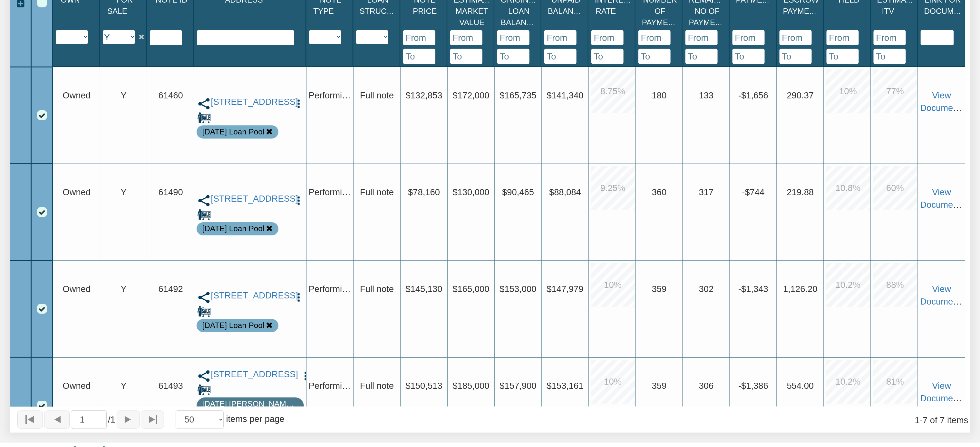 The image size is (980, 447). Describe the element at coordinates (424, 192) in the screenshot. I see `span: $78,160` at that location.